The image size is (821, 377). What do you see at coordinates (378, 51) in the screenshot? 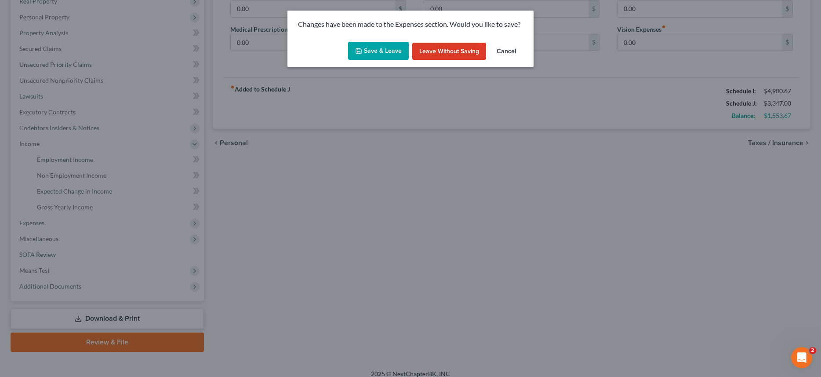
I see `button: Save & Leave` at bounding box center [378, 51].